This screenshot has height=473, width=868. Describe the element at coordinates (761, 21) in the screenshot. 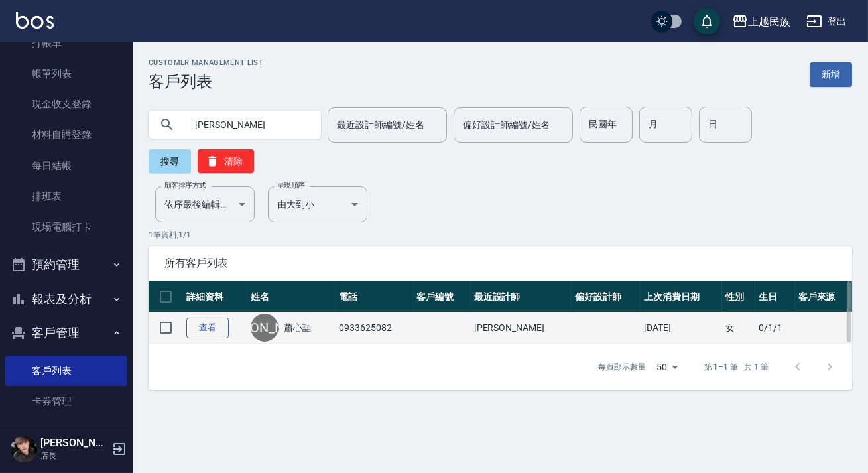

I see `button: 上越民族` at that location.